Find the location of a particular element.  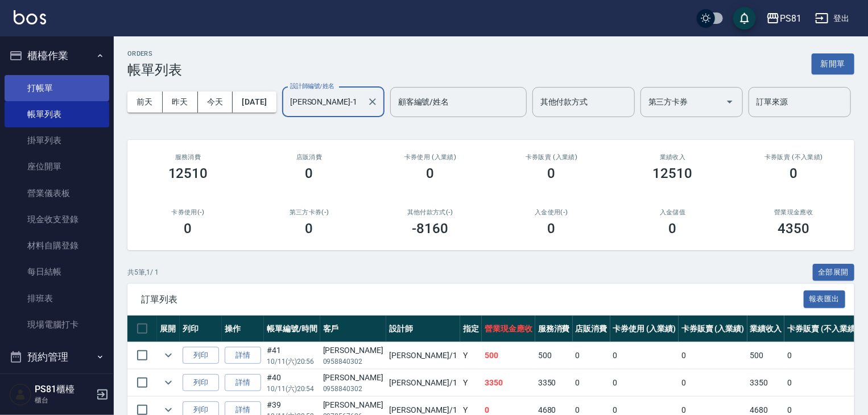

a: 排班表 is located at coordinates (57, 299).